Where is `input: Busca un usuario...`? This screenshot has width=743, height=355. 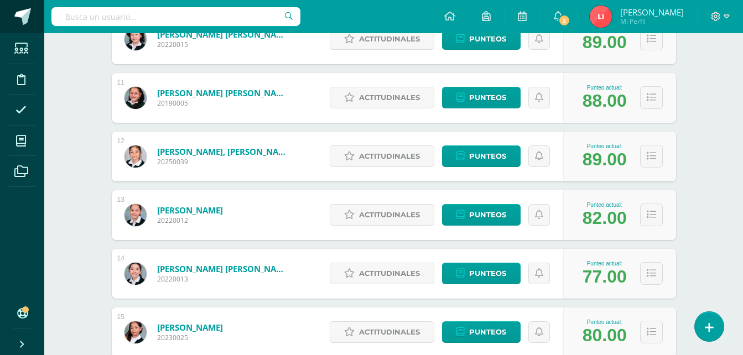
input: Busca un usuario... is located at coordinates (176, 17).